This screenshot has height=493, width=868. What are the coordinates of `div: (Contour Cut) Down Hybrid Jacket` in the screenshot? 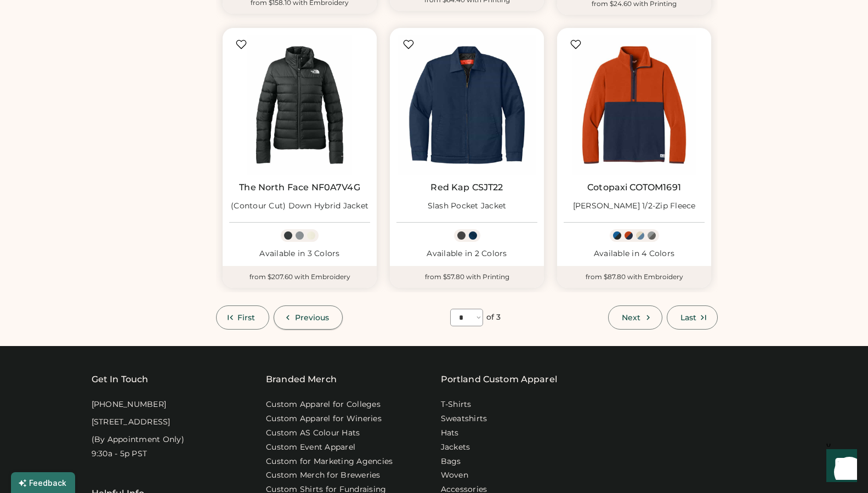 It's located at (299, 206).